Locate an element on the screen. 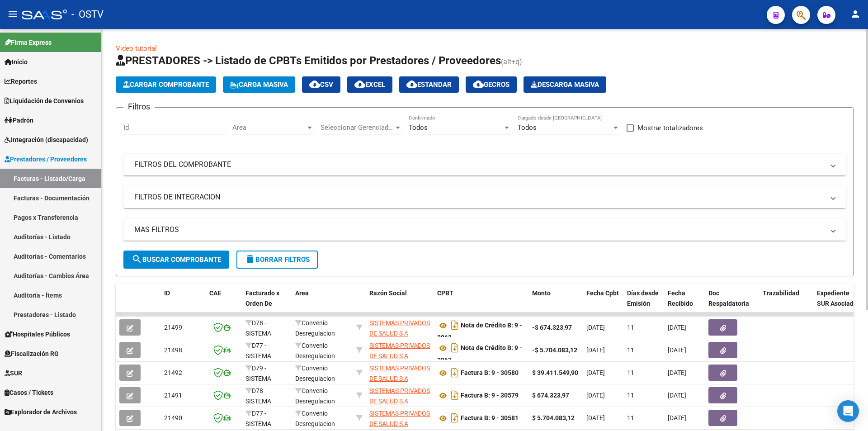  mat-icon: search is located at coordinates (137, 259).